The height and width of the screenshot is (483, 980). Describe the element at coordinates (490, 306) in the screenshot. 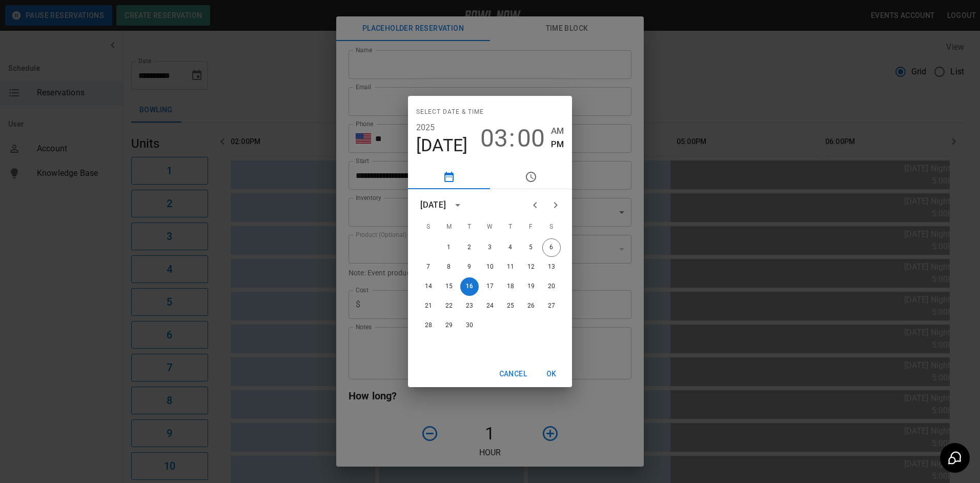

I see `button: 24` at that location.